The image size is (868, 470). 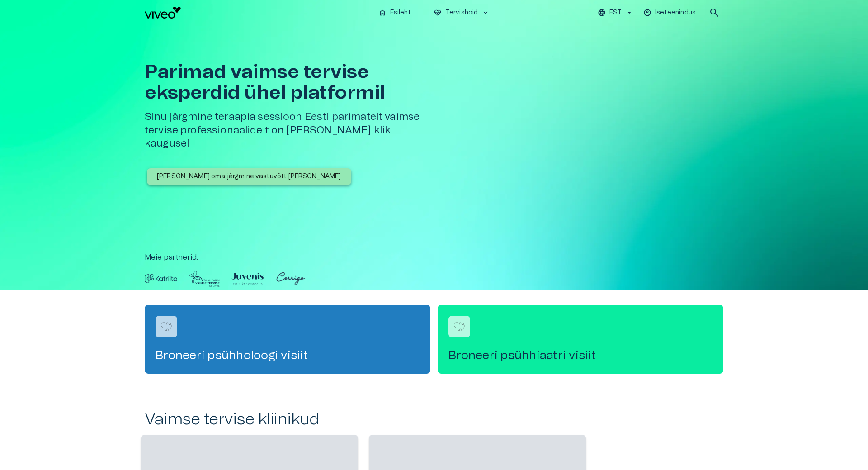 I want to click on button: Iseteenindus, so click(x=670, y=12).